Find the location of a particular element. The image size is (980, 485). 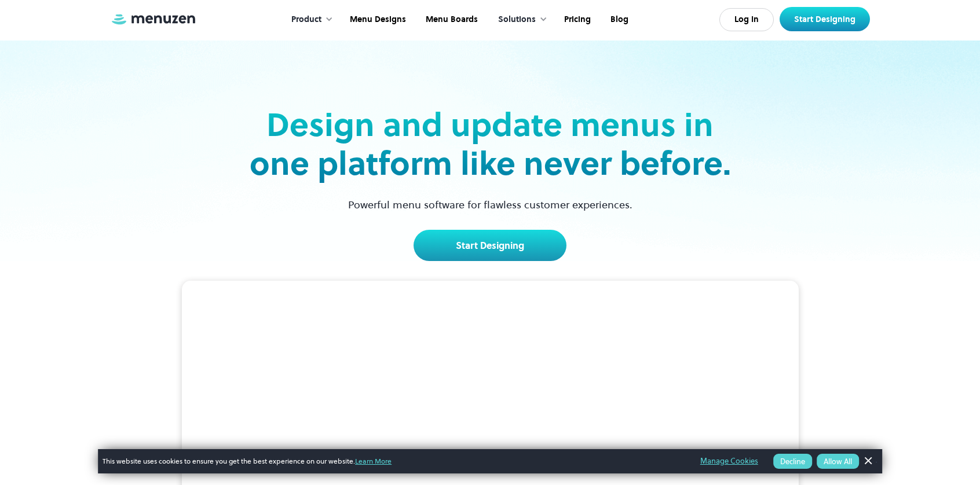

a: Learn More is located at coordinates (373, 461).